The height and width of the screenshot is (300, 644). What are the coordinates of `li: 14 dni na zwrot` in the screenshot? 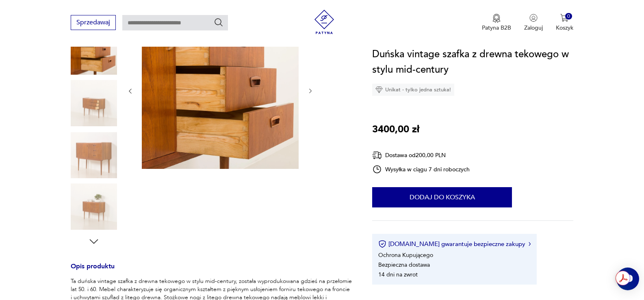 It's located at (398, 274).